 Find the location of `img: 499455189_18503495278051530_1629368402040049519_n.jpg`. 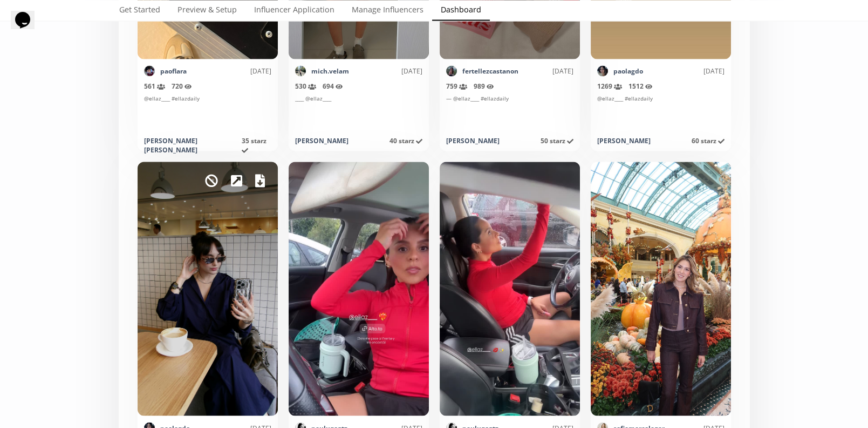

img: 499455189_18503495278051530_1629368402040049519_n.jpg is located at coordinates (452, 71).